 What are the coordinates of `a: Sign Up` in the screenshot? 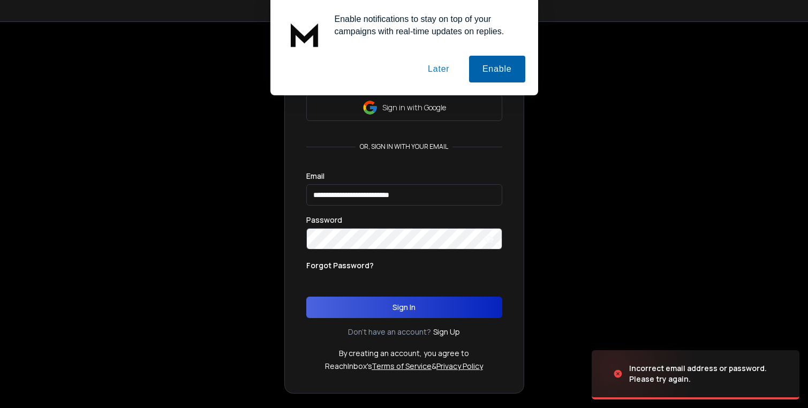 It's located at (446, 332).